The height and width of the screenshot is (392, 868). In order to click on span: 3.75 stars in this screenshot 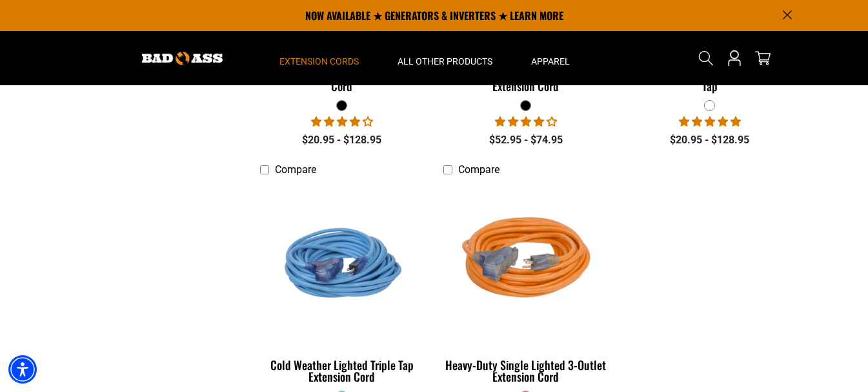, I will do `click(342, 121)`.